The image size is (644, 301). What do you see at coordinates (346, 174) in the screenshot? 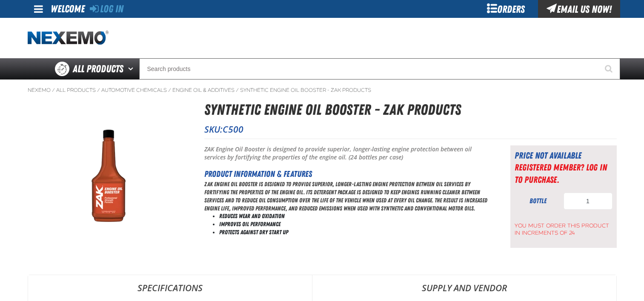
I see `h2: Product Information & Features` at bounding box center [346, 174].